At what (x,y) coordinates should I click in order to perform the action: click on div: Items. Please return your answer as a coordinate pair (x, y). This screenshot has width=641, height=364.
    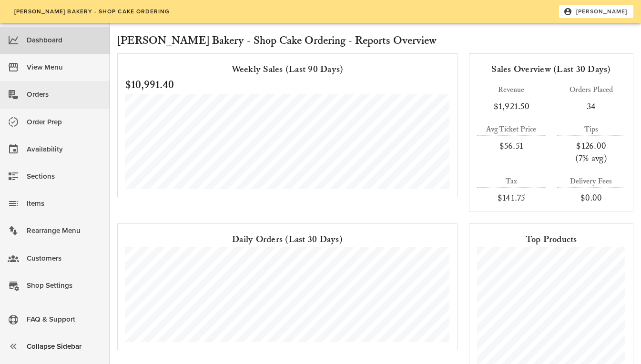
    Looking at the image, I should click on (65, 204).